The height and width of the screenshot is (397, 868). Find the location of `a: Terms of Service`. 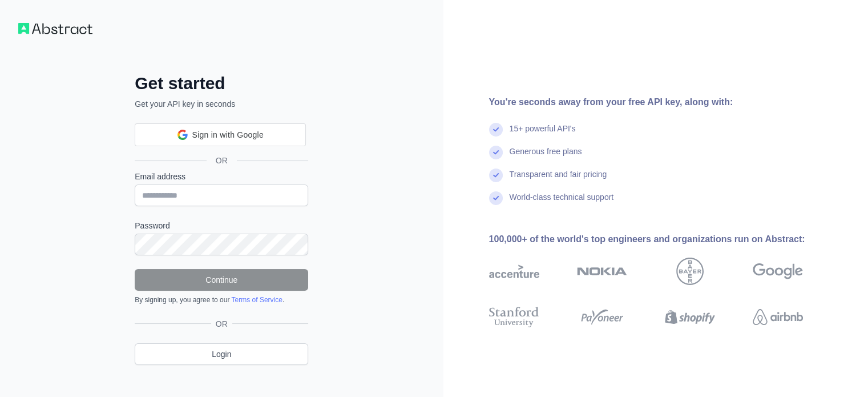

a: Terms of Service is located at coordinates (256, 300).